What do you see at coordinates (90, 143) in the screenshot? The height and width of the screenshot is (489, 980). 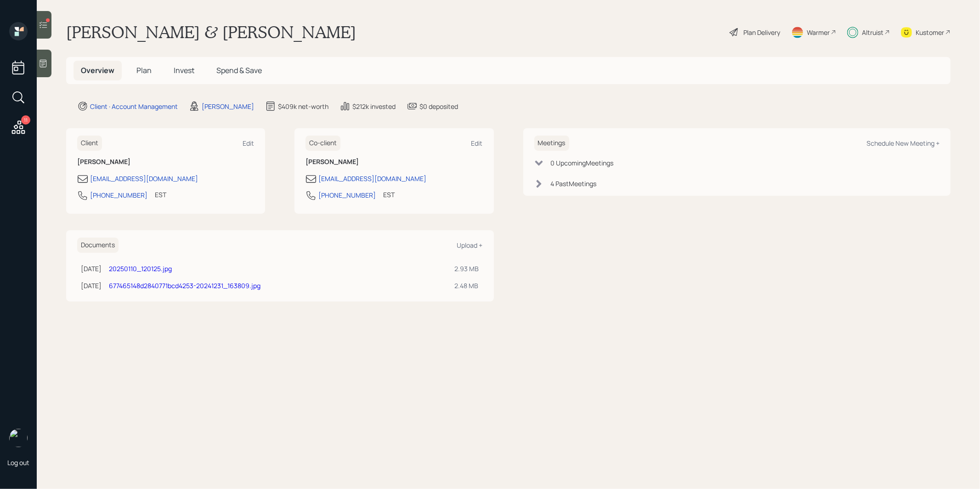 I see `h6: Client` at bounding box center [90, 143].